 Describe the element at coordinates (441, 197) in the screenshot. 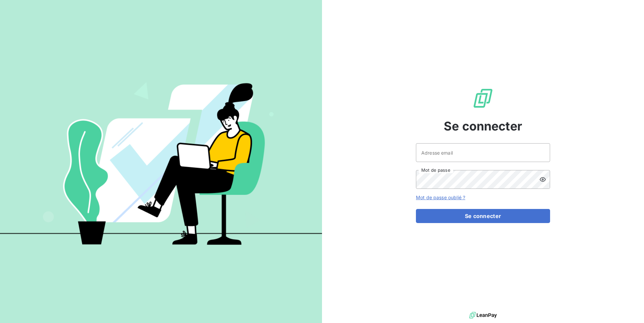

I see `a: Mot de passe oublié ?` at that location.